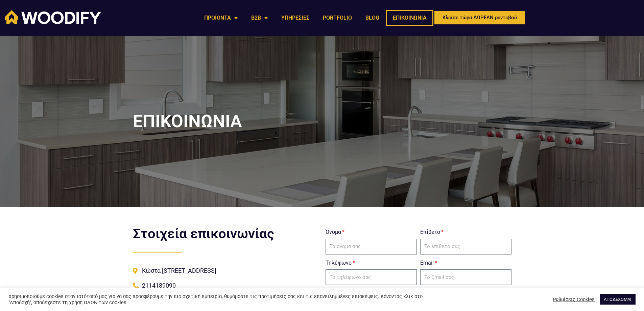 The width and height of the screenshot is (644, 311). Describe the element at coordinates (466, 277) in the screenshot. I see `input: Το Email σας` at that location.